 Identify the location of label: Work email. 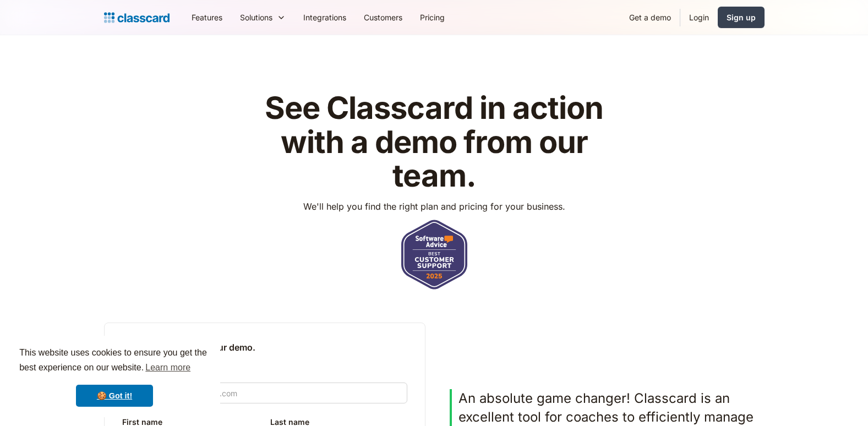
(265, 373).